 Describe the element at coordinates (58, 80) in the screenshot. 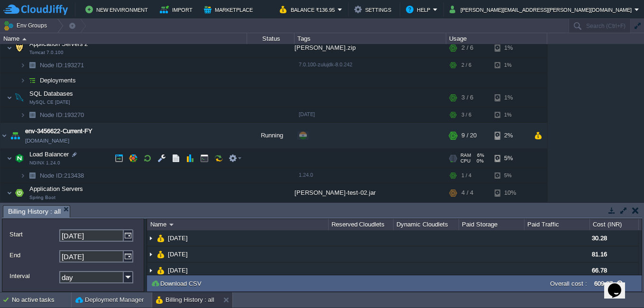

I see `span: Deployments` at that location.